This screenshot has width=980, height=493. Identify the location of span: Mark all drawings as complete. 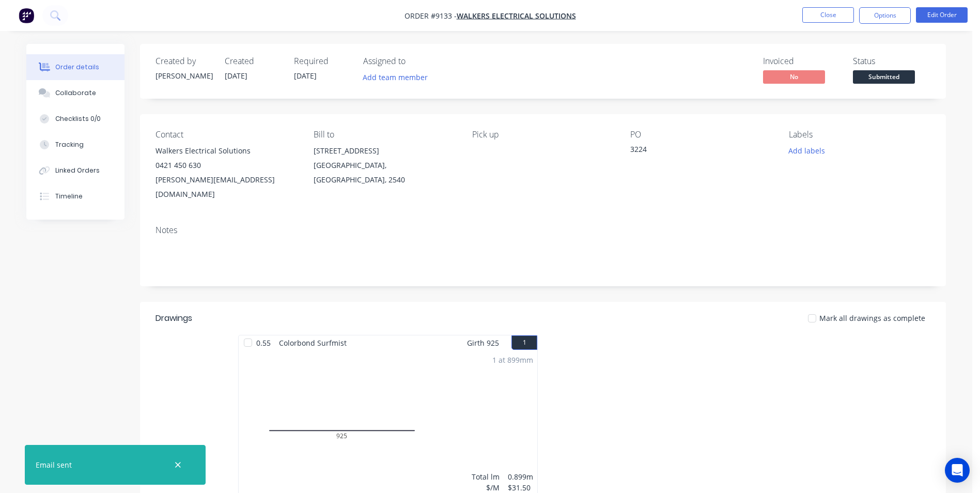
(872, 318).